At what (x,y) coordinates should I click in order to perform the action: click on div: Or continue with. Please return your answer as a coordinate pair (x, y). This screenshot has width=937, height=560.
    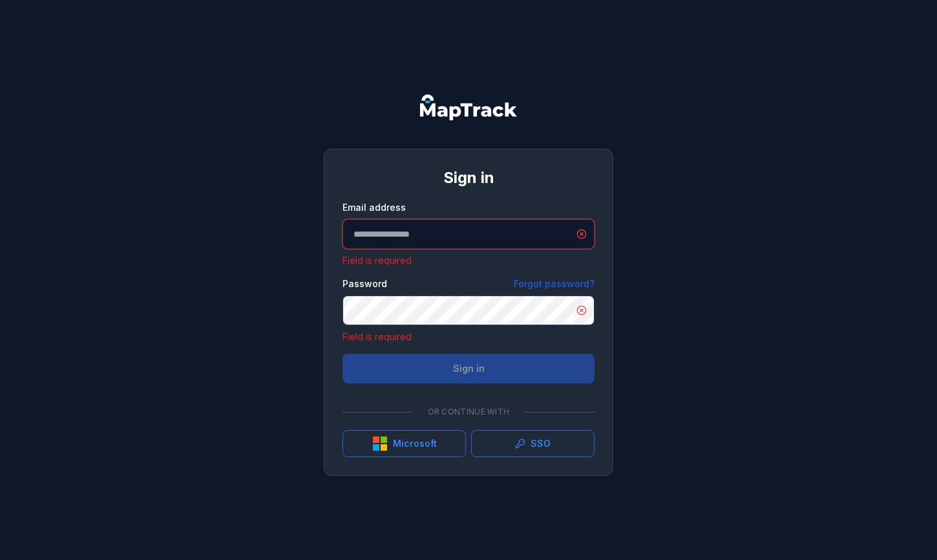
    Looking at the image, I should click on (468, 411).